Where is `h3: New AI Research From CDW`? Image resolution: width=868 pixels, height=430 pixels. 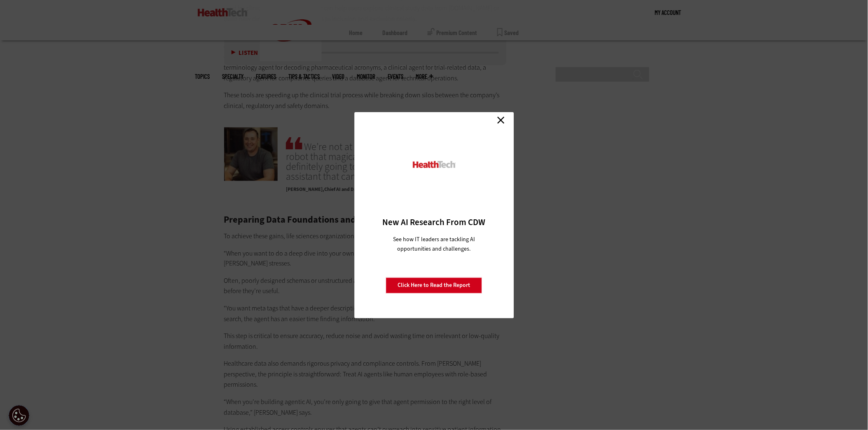
h3: New AI Research From CDW is located at coordinates (434, 222).